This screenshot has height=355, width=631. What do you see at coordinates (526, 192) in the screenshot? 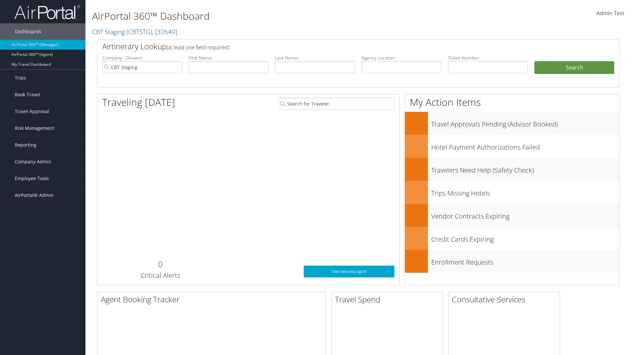
I see `h3: Trips Missing Hotels` at bounding box center [526, 192].